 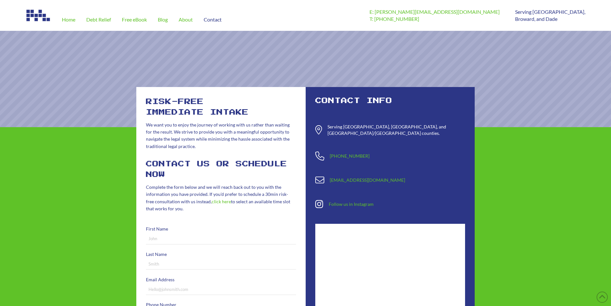 What do you see at coordinates (602, 297) in the screenshot?
I see `a: Back to Top` at bounding box center [602, 297].